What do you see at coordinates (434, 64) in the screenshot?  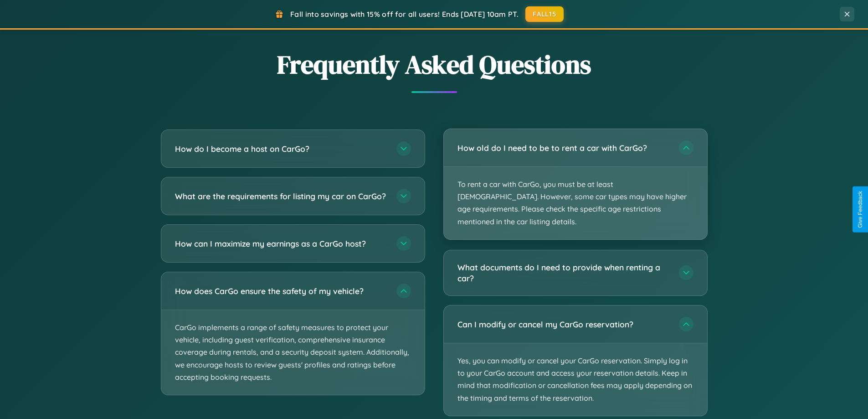 I see `h2: Frequently Asked Questions` at bounding box center [434, 64].